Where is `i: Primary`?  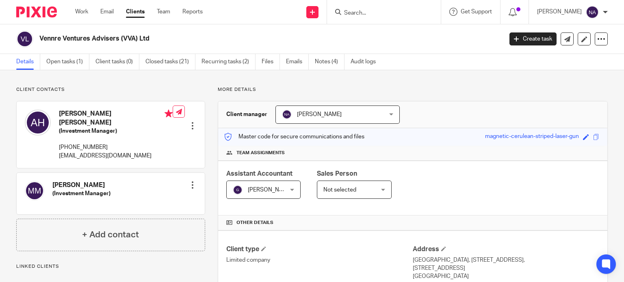
i: Primary is located at coordinates (169, 114).